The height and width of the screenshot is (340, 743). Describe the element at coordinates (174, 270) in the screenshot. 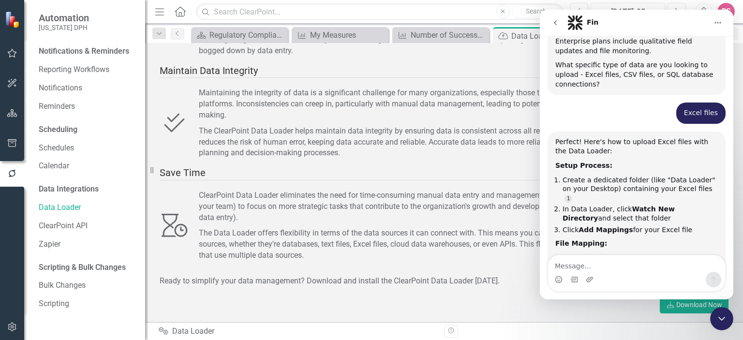

I see `button: Send a message…` at that location.